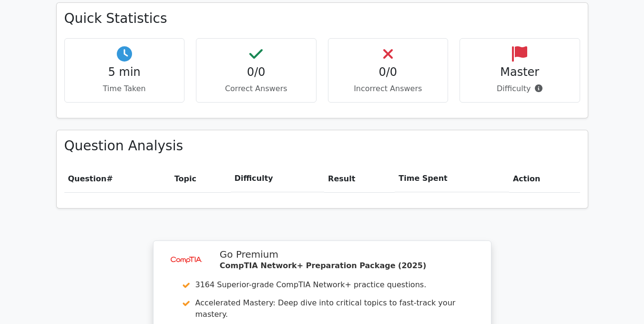 This screenshot has height=324, width=644. What do you see at coordinates (87, 178) in the screenshot?
I see `span: Question` at bounding box center [87, 178].